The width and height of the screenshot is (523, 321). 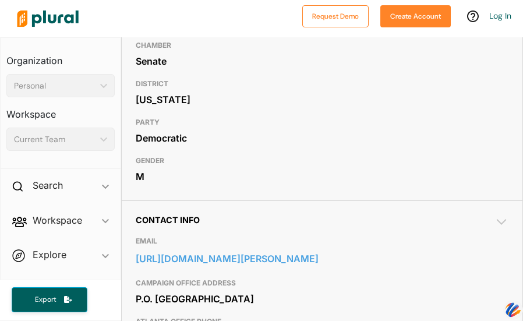 I want to click on h3: PARTY, so click(x=322, y=122).